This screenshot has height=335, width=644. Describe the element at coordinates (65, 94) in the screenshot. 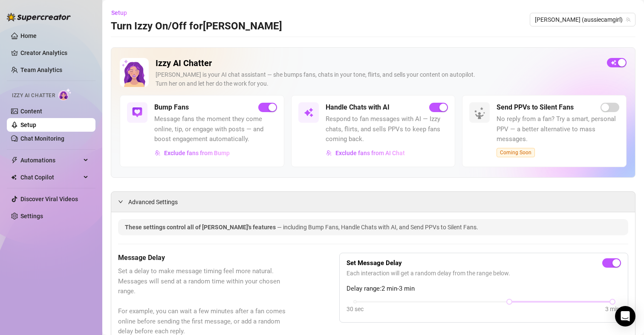

I see `img: AI Chatter` at that location.